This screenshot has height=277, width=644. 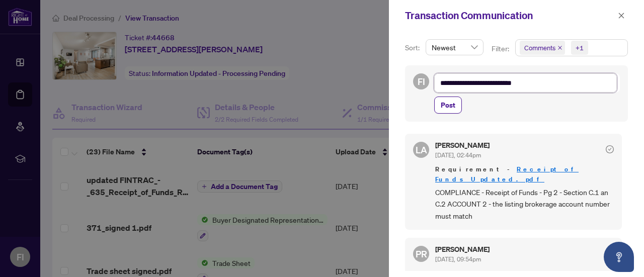 I want to click on span: Post, so click(x=447, y=105).